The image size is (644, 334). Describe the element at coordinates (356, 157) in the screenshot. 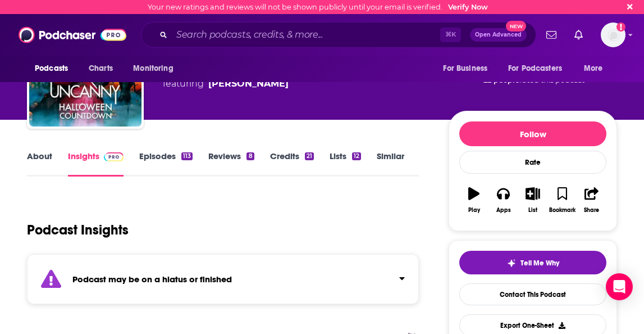

I see `div: 12` at that location.